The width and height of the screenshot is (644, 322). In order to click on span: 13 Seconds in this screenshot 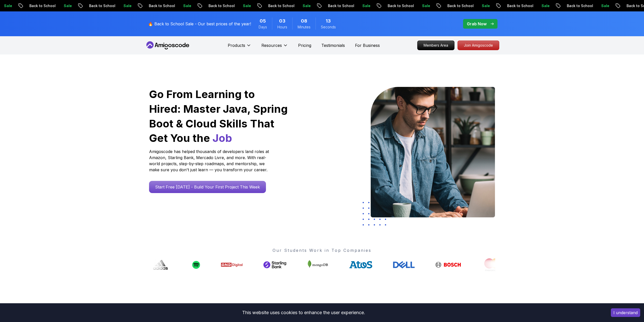, I will do `click(328, 21)`.